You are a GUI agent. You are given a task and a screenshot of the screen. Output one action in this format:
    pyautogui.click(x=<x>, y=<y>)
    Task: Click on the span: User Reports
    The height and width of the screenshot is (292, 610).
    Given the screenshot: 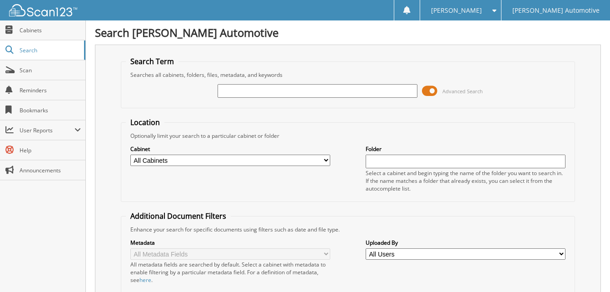 What is the action you would take?
    pyautogui.click(x=47, y=130)
    